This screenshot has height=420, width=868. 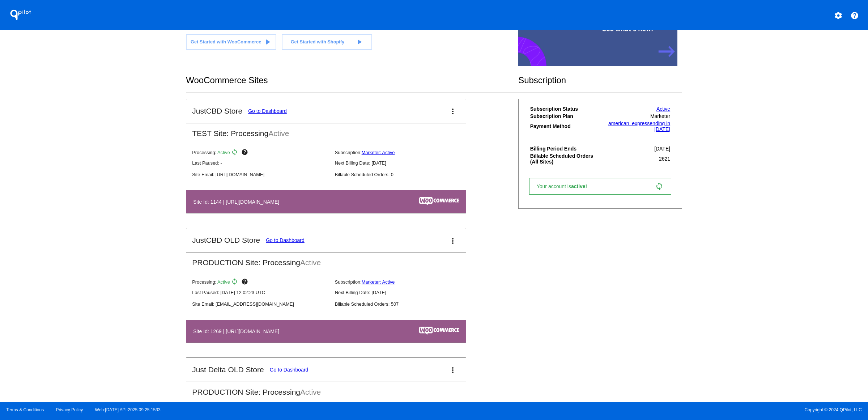 I want to click on a: Terms & Conditions, so click(x=25, y=410).